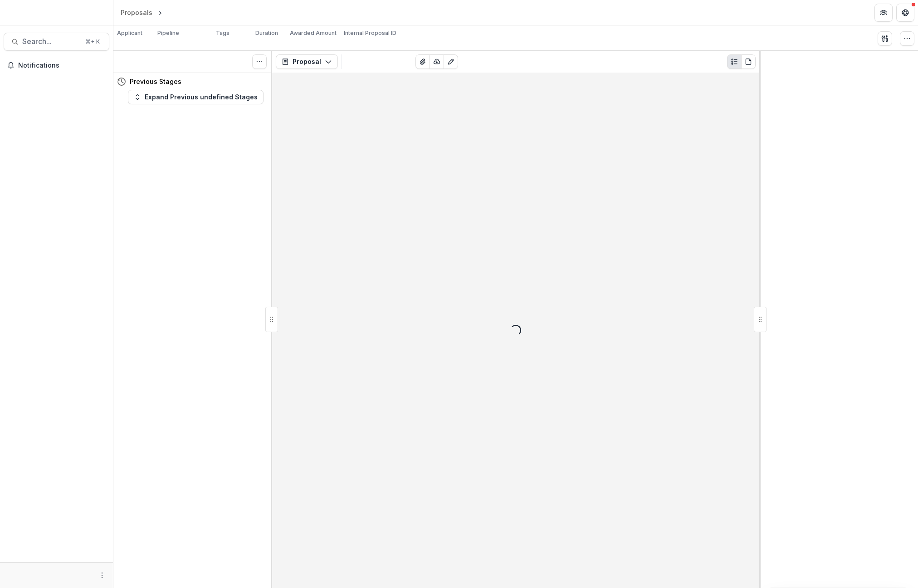 This screenshot has height=588, width=918. What do you see at coordinates (62, 65) in the screenshot?
I see `span: Notifications` at bounding box center [62, 65].